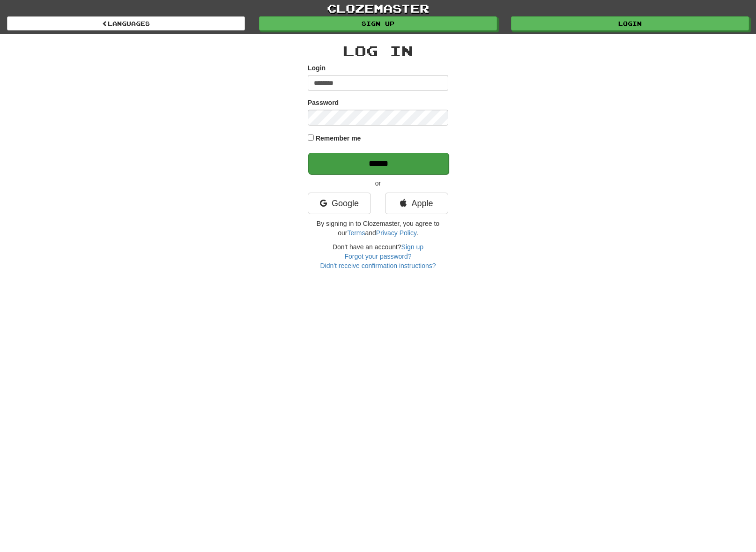  Describe the element at coordinates (378, 228) in the screenshot. I see `p: By signing in to Clozemaster, you agree to our and .` at that location.